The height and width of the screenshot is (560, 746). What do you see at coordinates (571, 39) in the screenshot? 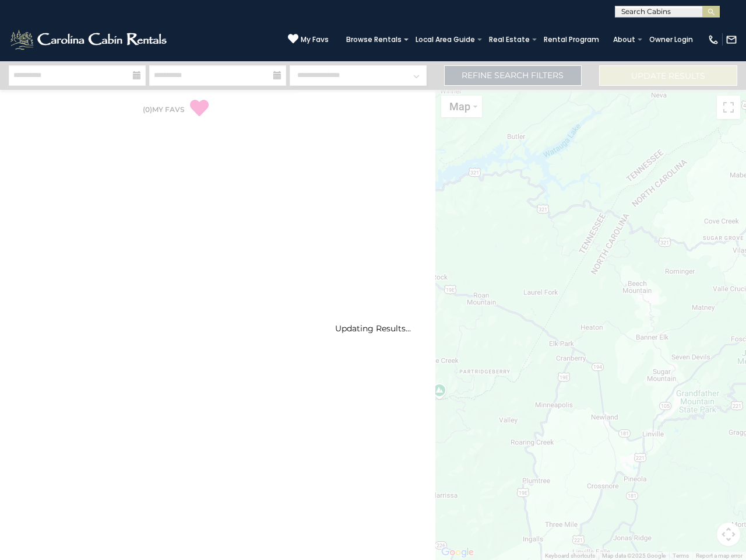
I see `a: Rental Program` at bounding box center [571, 39].